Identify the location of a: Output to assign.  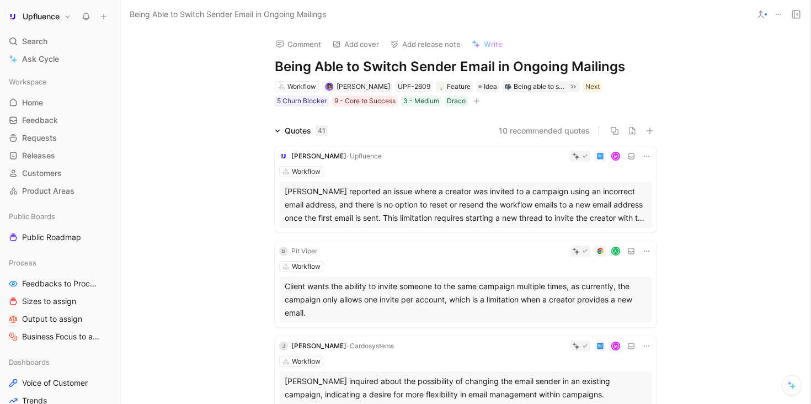
(60, 319).